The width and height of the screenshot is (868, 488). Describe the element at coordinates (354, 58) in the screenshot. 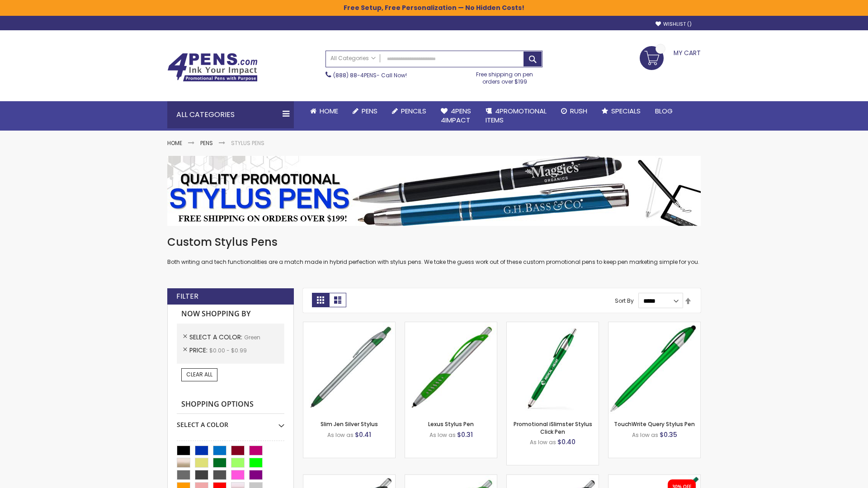

I see `a: All Categories` at that location.